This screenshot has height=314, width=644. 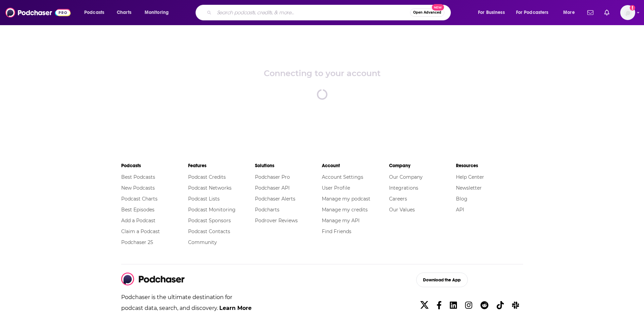 What do you see at coordinates (268, 210) in the screenshot?
I see `a: Podcharts` at bounding box center [268, 210].